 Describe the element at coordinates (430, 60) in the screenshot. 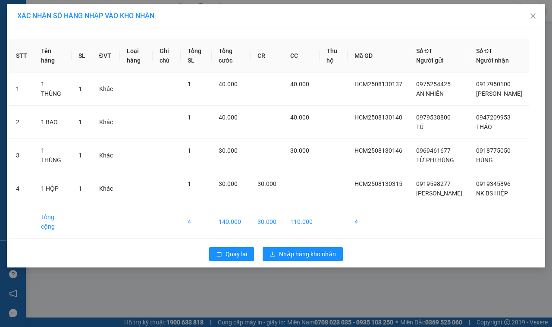

I see `span: Người gửi` at that location.